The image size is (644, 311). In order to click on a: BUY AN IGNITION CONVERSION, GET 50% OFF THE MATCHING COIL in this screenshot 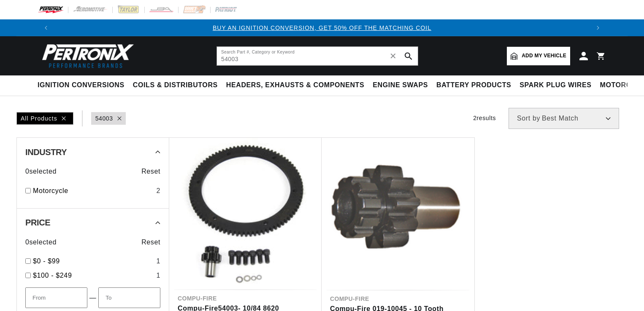, I will do `click(322, 28)`.